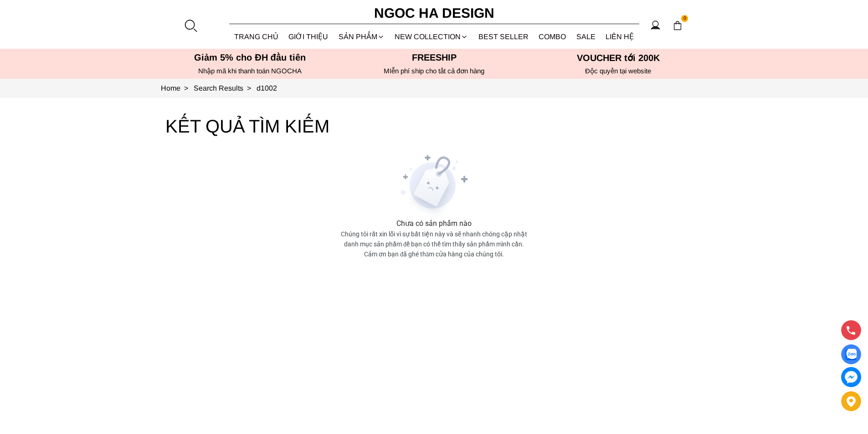 The height and width of the screenshot is (434, 868). Describe the element at coordinates (308, 36) in the screenshot. I see `a: GIỚI THIỆU` at that location.